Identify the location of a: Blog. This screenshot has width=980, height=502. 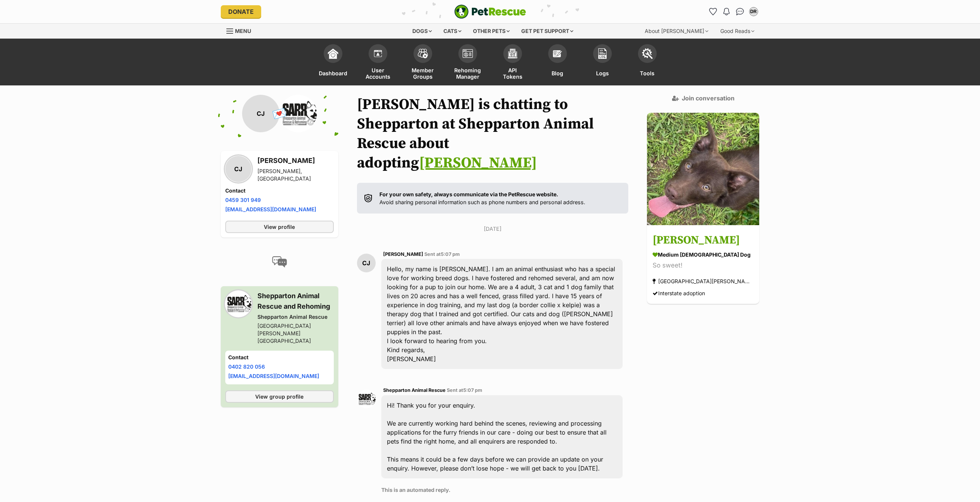
(557, 63).